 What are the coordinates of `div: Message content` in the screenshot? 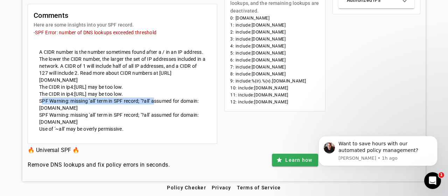 It's located at (77, 22).